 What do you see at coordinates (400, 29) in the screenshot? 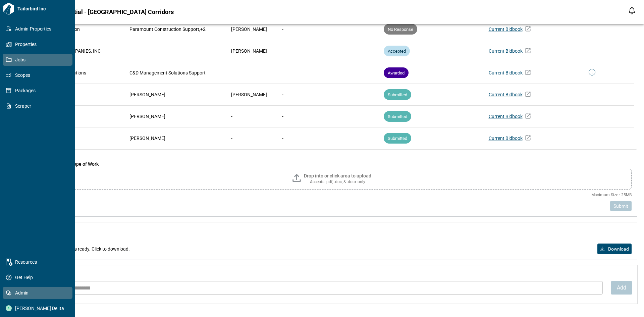
I see `span: No Response` at bounding box center [400, 29].